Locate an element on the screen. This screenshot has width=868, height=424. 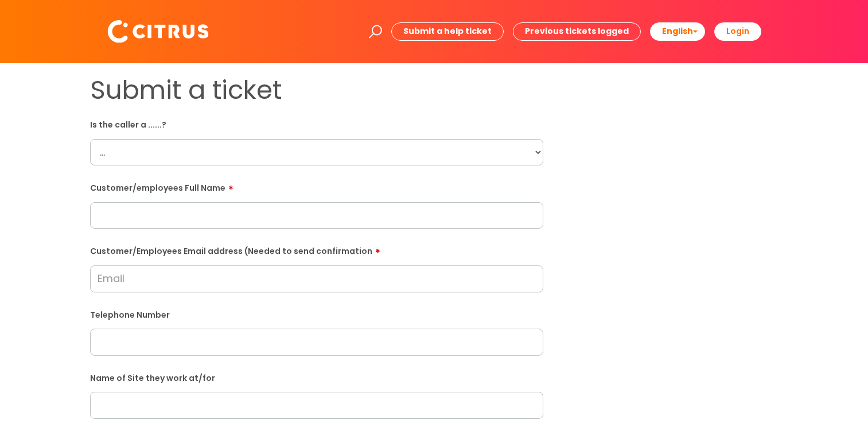
h1: Submit a ticket is located at coordinates (317, 90).